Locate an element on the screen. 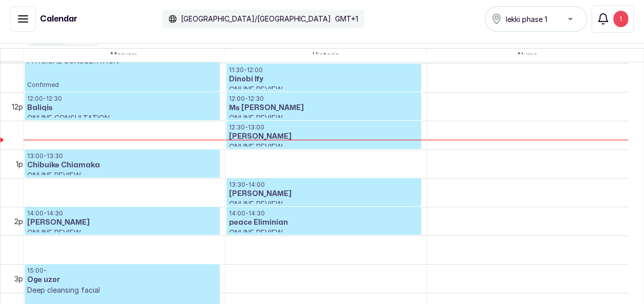 The image size is (644, 304). p: 13:00 - 13:30 is located at coordinates (122, 156).